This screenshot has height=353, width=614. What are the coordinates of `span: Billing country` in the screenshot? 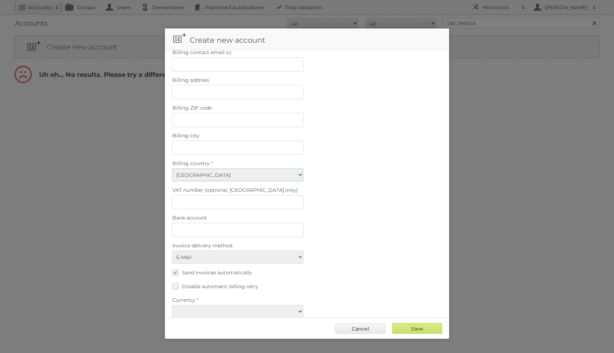 It's located at (191, 163).